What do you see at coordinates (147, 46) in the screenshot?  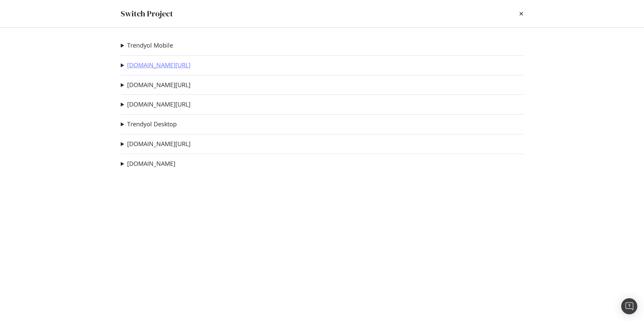 I see `summary: Trendyol Mobile` at bounding box center [147, 46].